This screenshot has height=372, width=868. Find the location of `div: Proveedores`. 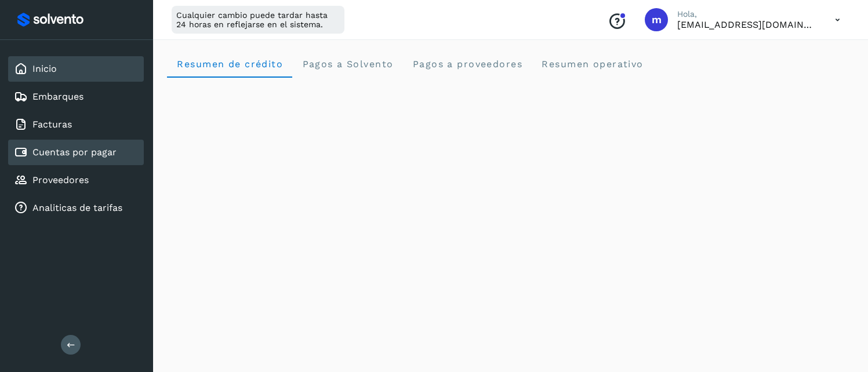

div: Proveedores is located at coordinates (76, 180).